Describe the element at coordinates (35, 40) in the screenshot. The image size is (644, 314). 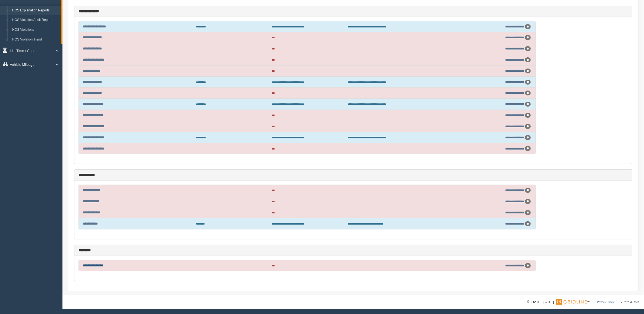
I see `a: HOS Violation Trend` at that location.